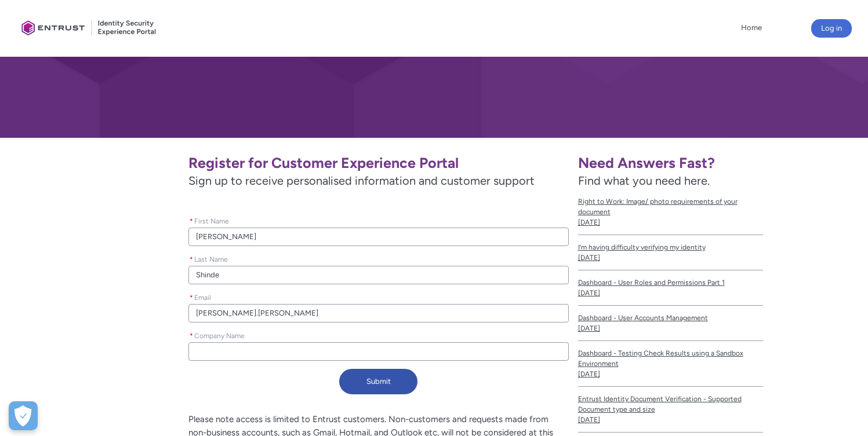 This screenshot has height=436, width=868. What do you see at coordinates (831, 29) in the screenshot?
I see `button: Log in` at bounding box center [831, 29].